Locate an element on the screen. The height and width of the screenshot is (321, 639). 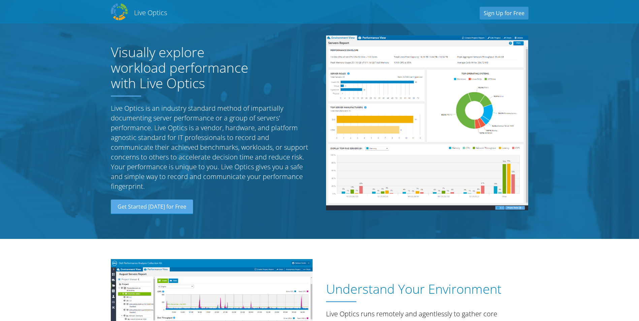
p: Live Optics is an industry standard method of impartially documenting server performance or a gro... is located at coordinates (212, 147).